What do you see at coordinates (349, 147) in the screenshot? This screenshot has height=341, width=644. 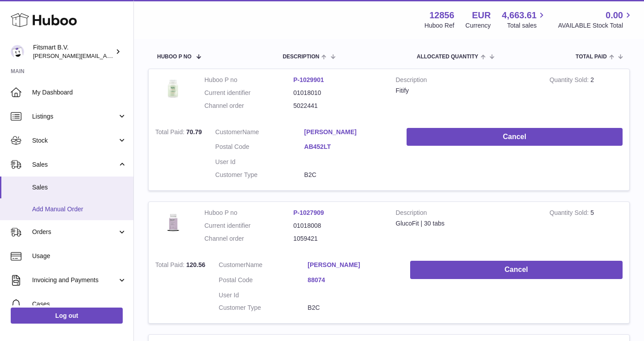 I see `a: AB452LT` at bounding box center [349, 147].